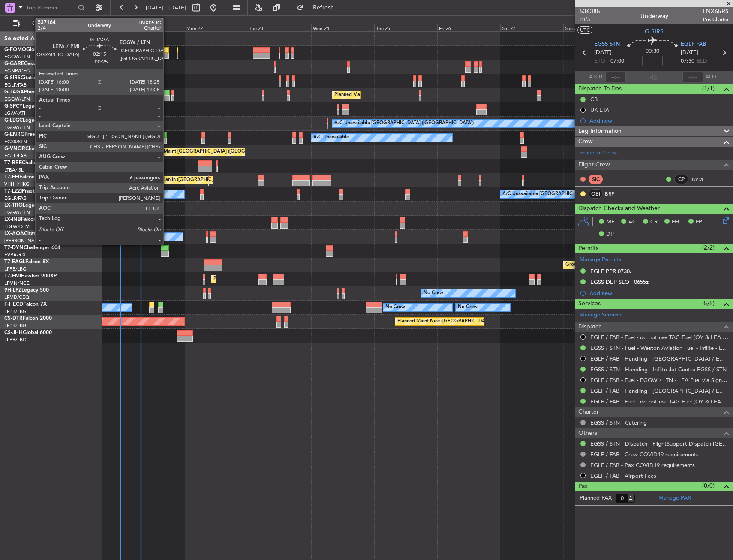  What do you see at coordinates (12, 220) in the screenshot?
I see `span: LX-INB` at bounding box center [12, 220].